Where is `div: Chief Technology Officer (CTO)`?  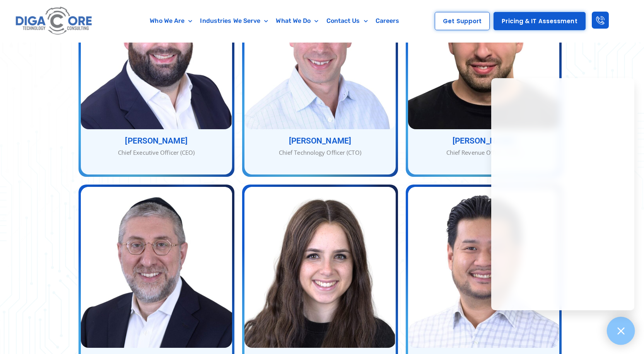 div: Chief Technology Officer (CTO) is located at coordinates (320, 153).